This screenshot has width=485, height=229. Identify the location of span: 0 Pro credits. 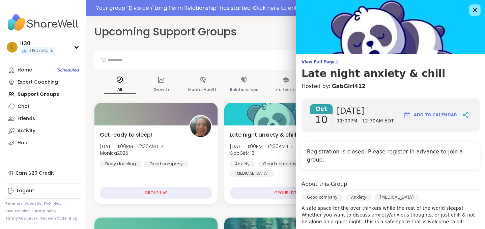
(41, 51).